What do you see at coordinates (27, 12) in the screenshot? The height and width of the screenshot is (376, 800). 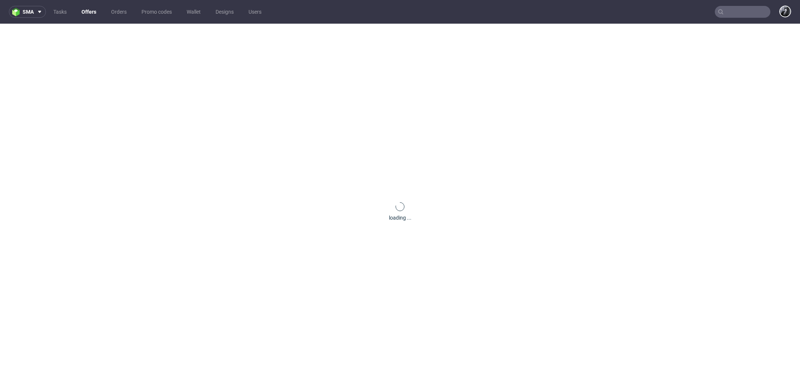 I see `button: sma` at bounding box center [27, 12].